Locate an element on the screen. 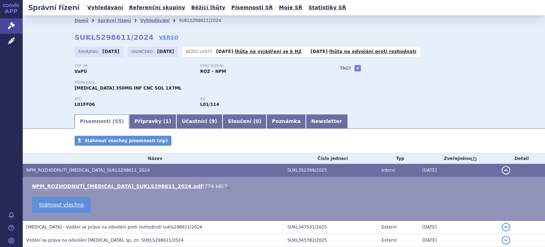 This screenshot has width=545, height=247. td: SUKL345382/2025 is located at coordinates (331, 240).